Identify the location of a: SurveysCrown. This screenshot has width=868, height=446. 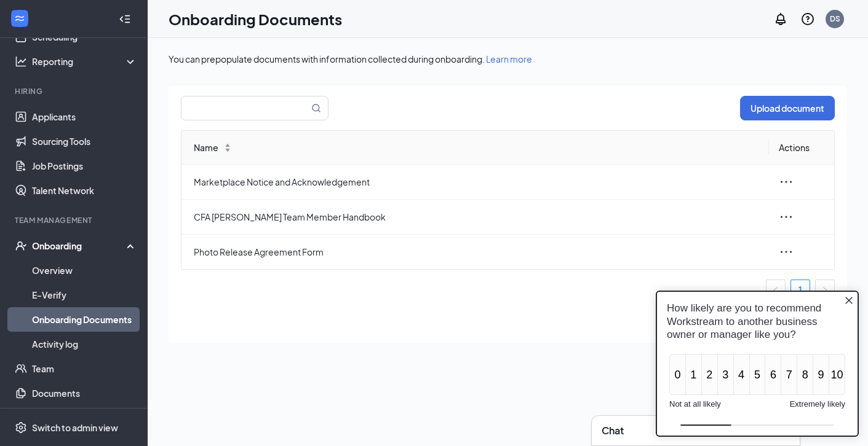
(84, 418).